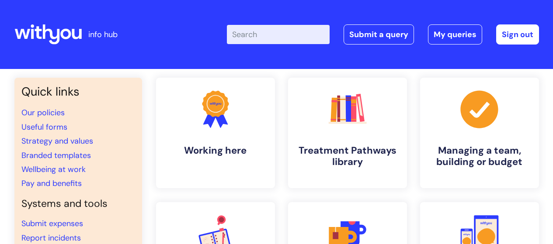 Image resolution: width=553 pixels, height=244 pixels. What do you see at coordinates (278, 35) in the screenshot?
I see `input: Search` at bounding box center [278, 35].